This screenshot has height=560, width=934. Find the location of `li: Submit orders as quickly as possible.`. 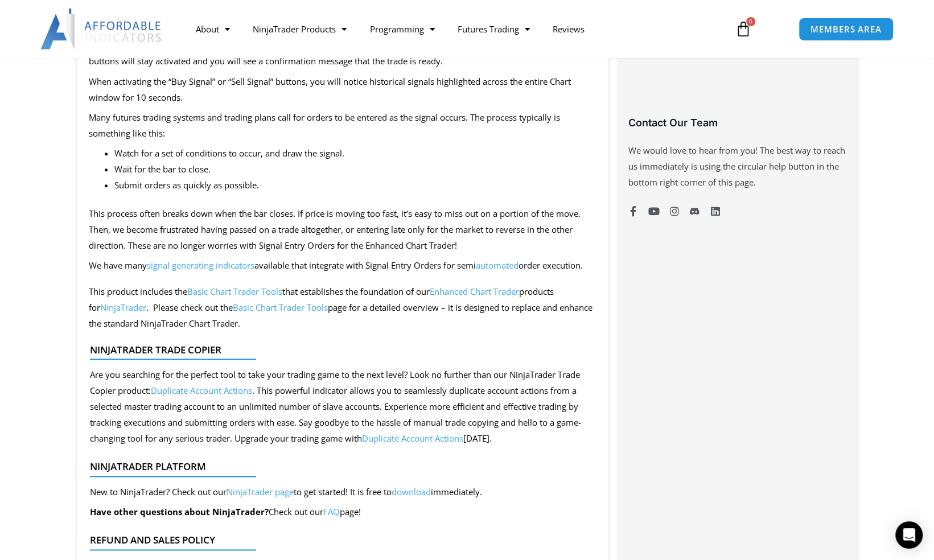

li: Submit orders as quickly as possible. is located at coordinates (356, 185).